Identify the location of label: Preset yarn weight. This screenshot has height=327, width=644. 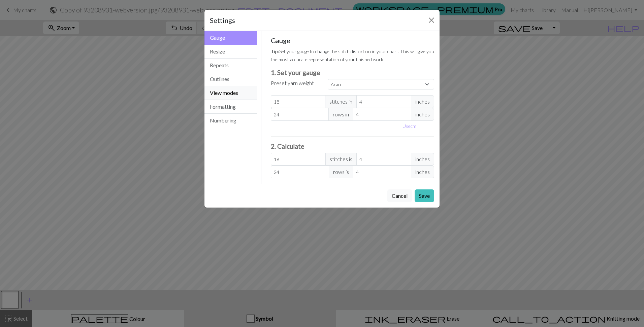
(292, 83).